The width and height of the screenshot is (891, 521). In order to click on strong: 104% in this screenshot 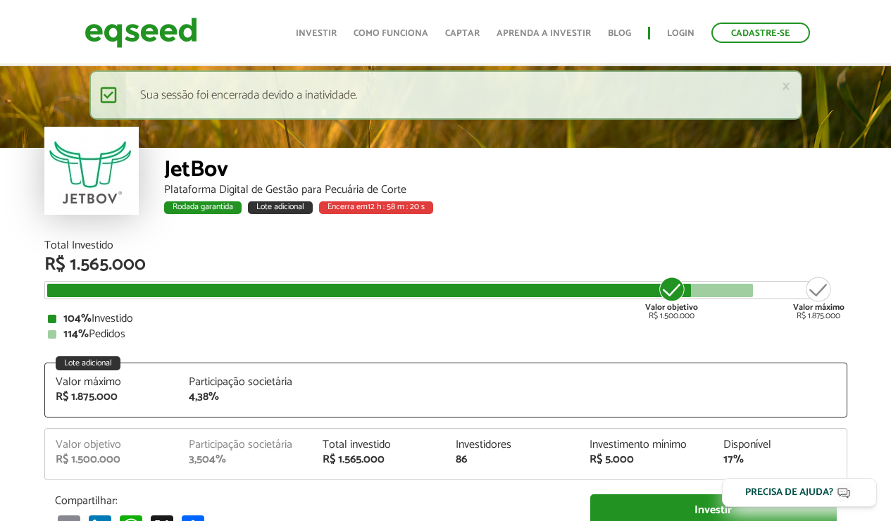, I will do `click(77, 318)`.